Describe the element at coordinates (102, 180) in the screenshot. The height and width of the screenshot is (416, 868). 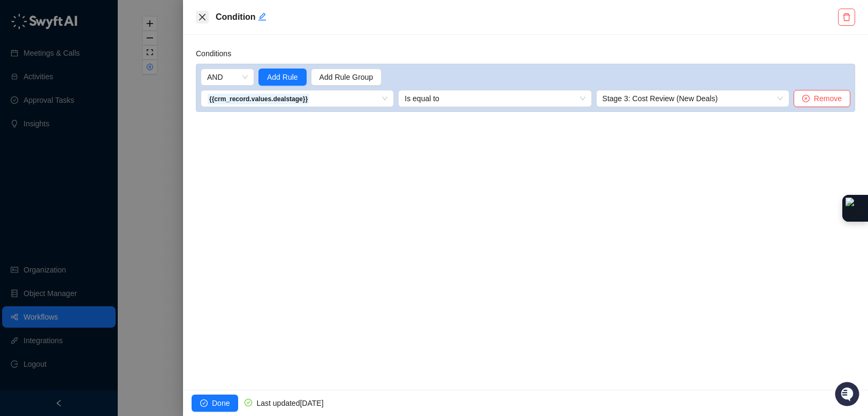
I see `a: Powered byPylon` at that location.